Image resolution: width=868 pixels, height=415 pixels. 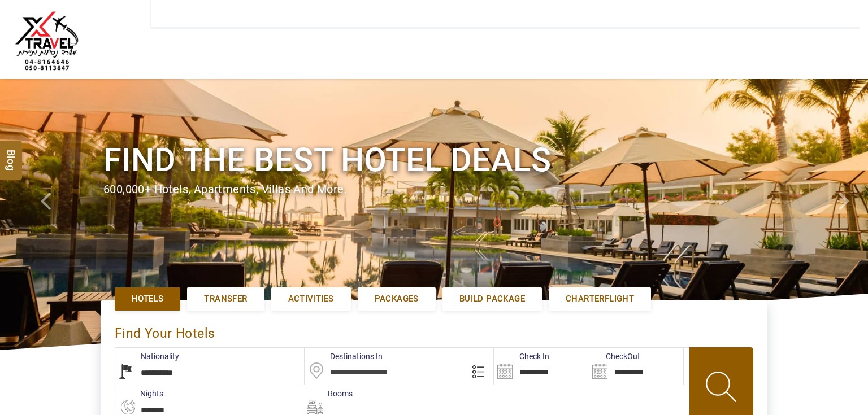 What do you see at coordinates (47, 43) in the screenshot?
I see `img: The Royal Line Holidays` at bounding box center [47, 43].